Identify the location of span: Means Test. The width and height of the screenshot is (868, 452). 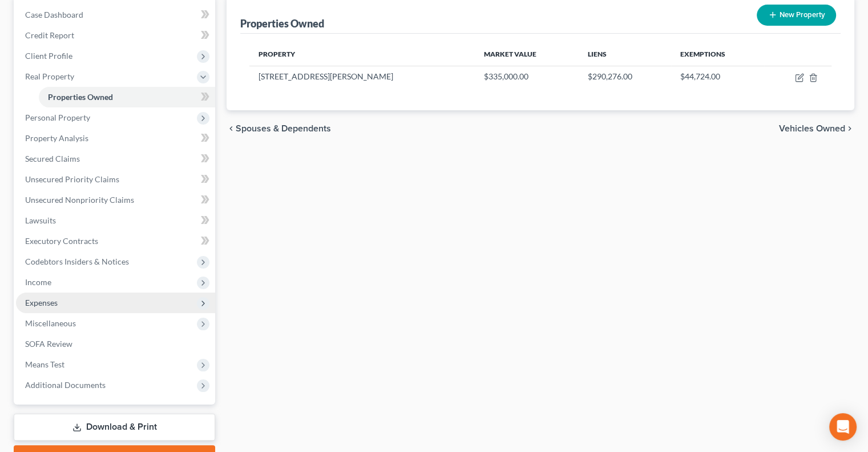
(44, 363).